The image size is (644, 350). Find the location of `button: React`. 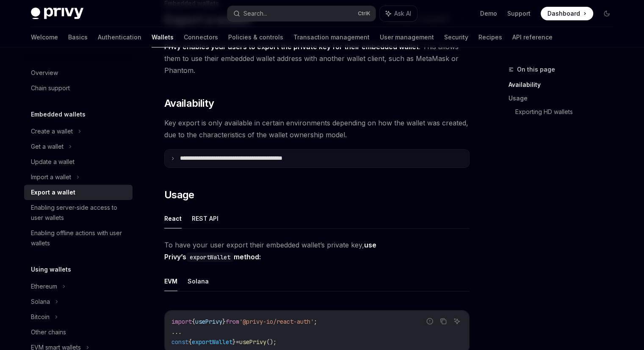

button: React is located at coordinates (173, 218).